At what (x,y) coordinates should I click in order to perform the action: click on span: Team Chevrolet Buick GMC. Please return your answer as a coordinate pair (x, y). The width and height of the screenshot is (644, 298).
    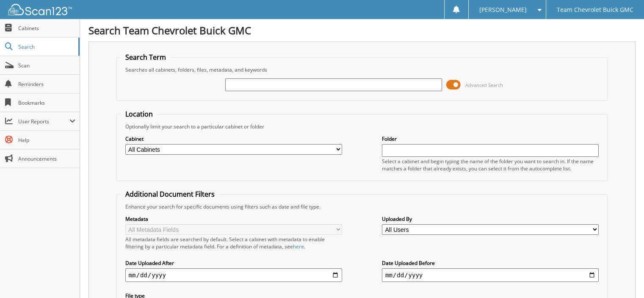
    Looking at the image, I should click on (595, 10).